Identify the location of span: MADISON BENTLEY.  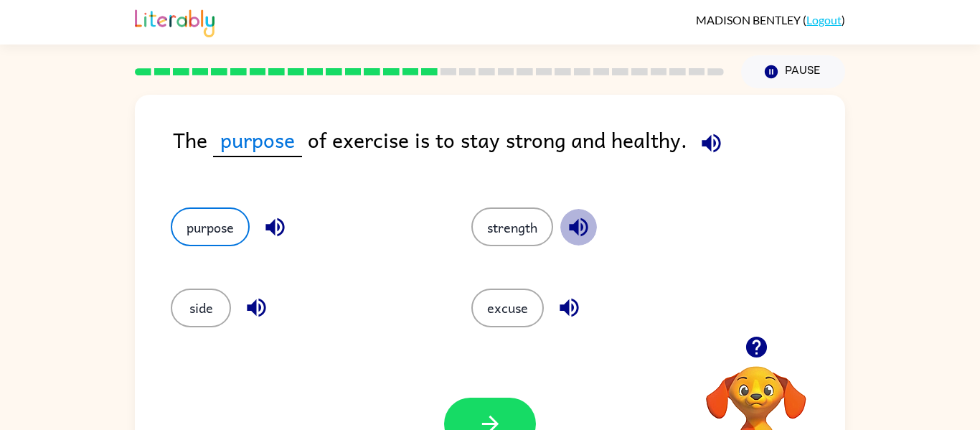
(749, 19).